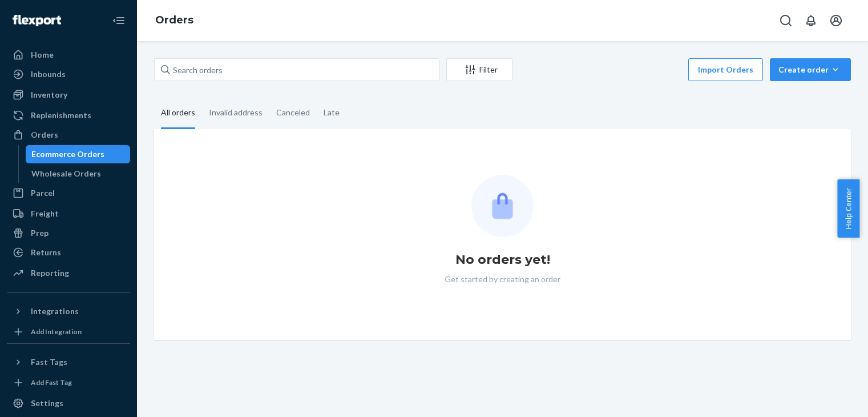 Image resolution: width=868 pixels, height=417 pixels. Describe the element at coordinates (69, 361) in the screenshot. I see `button: Fast Tags` at that location.